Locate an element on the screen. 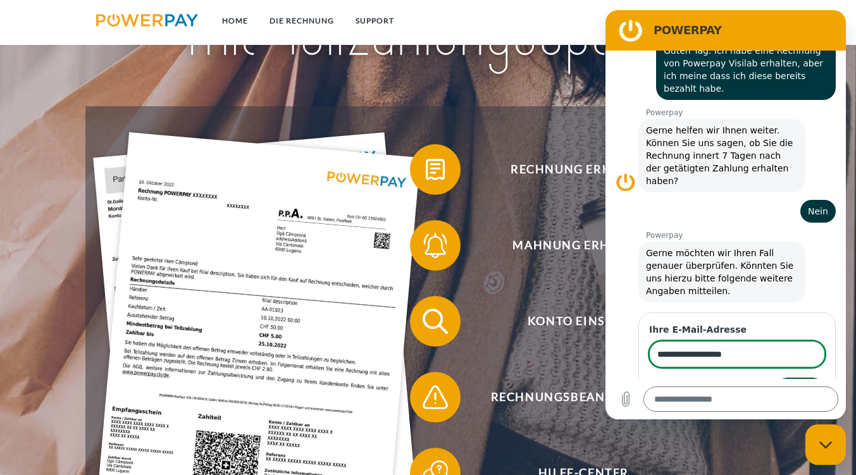 The height and width of the screenshot is (475, 856). a: SUPPORT is located at coordinates (374, 21).